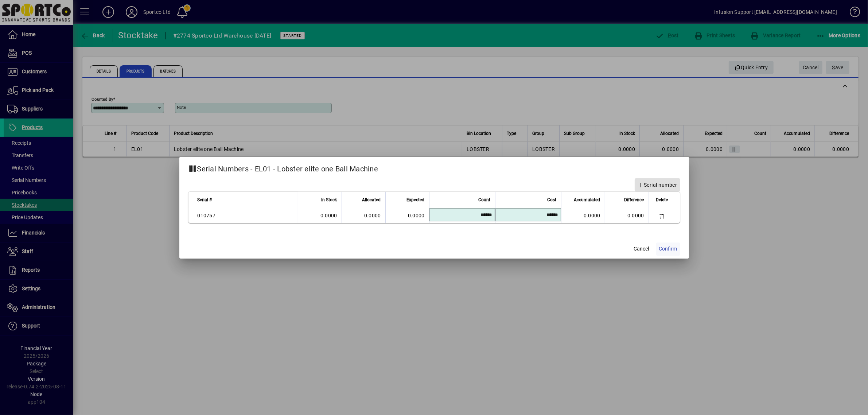 The image size is (868, 415). I want to click on span: Count, so click(484, 200).